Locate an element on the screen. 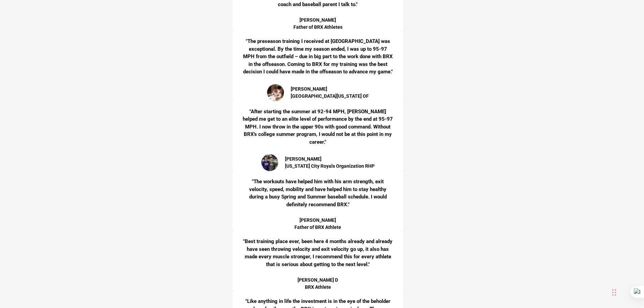 The height and width of the screenshot is (308, 644). span: Father of BRX Athletes is located at coordinates (318, 27).